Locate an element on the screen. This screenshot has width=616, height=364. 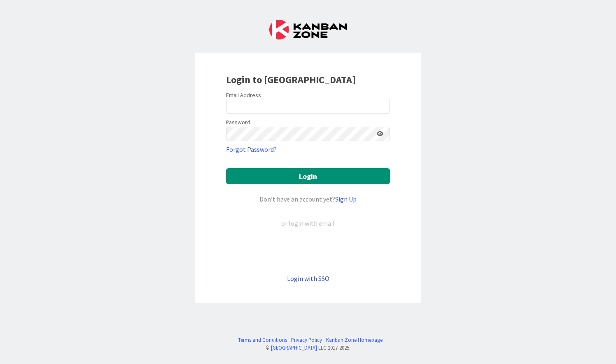
a: Kanban Zone Homepage is located at coordinates (354, 340).